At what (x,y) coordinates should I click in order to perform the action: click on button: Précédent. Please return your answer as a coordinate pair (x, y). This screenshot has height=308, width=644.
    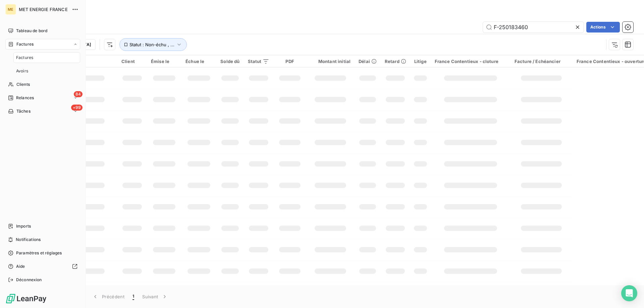
    Looking at the image, I should click on (108, 297).